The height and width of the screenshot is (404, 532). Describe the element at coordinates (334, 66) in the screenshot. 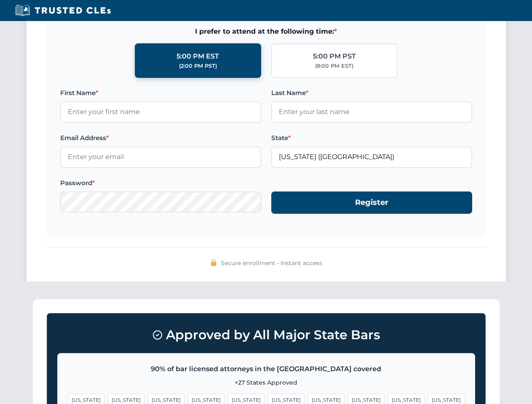

I see `div: (8:00 PM EST)` at that location.